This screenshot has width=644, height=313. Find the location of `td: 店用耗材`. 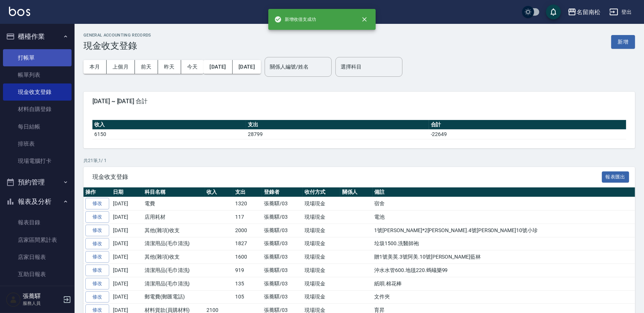

td: 店用耗材 is located at coordinates (174, 217).